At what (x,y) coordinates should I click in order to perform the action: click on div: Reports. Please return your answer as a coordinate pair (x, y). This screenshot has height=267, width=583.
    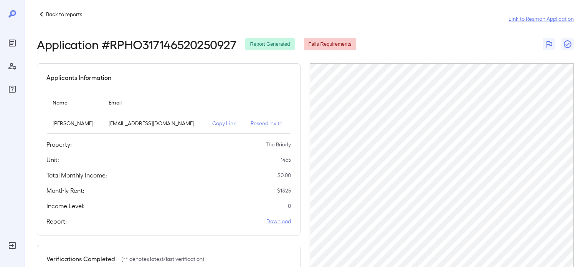
    Looking at the image, I should click on (12, 43).